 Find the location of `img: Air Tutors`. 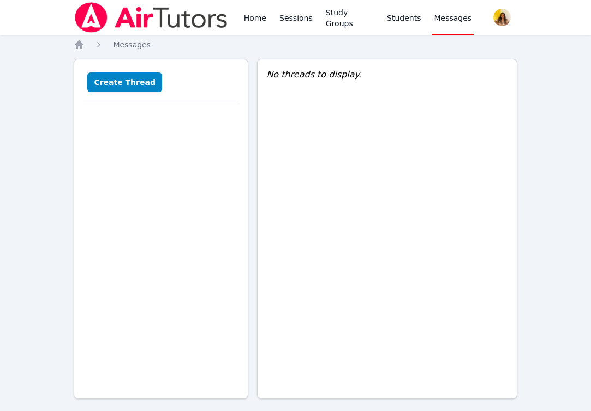

img: Air Tutors is located at coordinates (150, 17).